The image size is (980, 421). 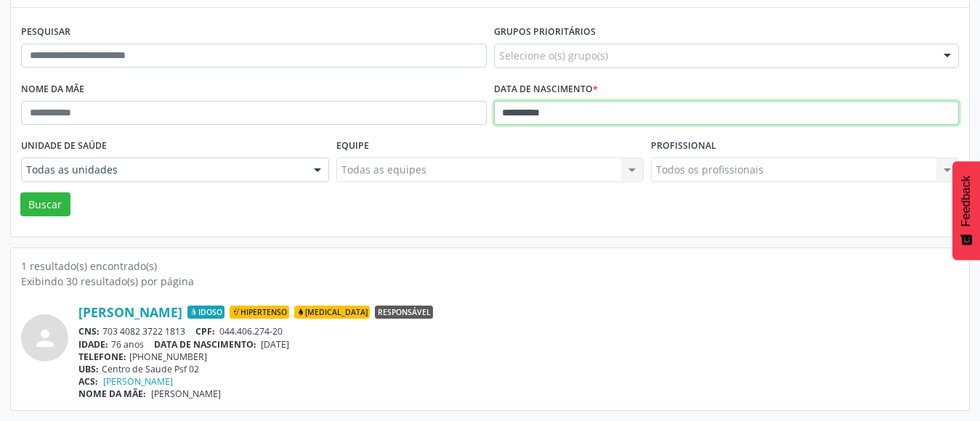 I want to click on div: Centro de Saude Psf 02, so click(x=519, y=369).